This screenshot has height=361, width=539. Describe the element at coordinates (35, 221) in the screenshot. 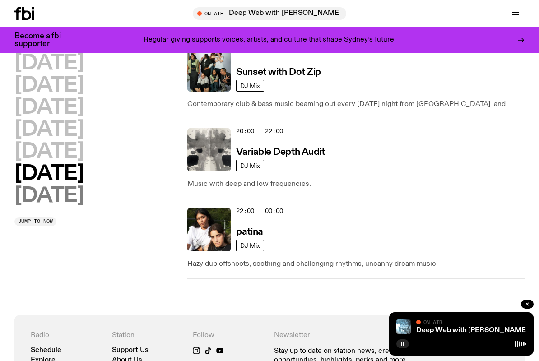

I see `span: Jump to now` at that location.